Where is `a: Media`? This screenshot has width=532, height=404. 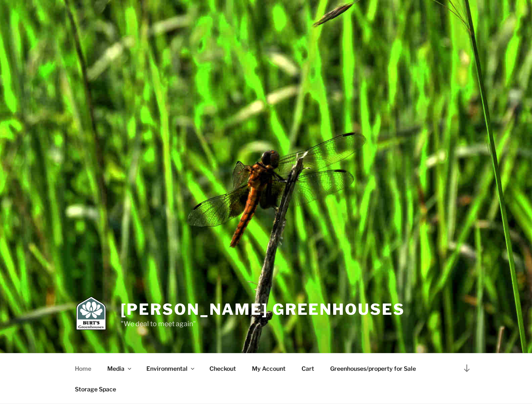
a: Media is located at coordinates (119, 369).